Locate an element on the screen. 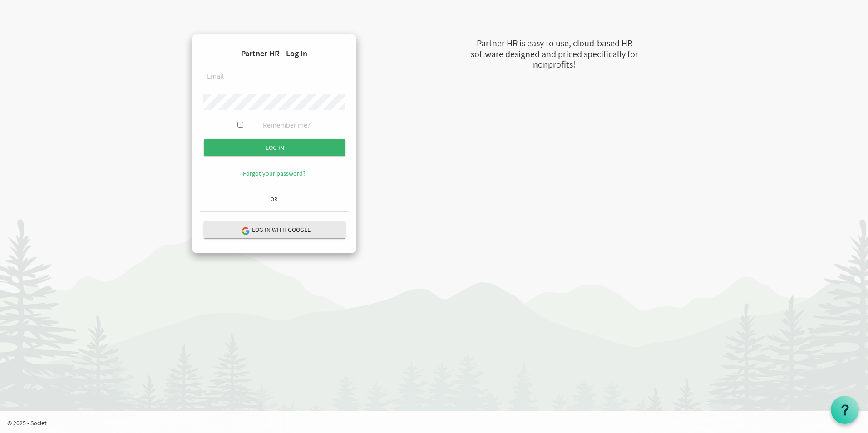 The image size is (868, 433). h4: Partner HR - Log In is located at coordinates (274, 53).